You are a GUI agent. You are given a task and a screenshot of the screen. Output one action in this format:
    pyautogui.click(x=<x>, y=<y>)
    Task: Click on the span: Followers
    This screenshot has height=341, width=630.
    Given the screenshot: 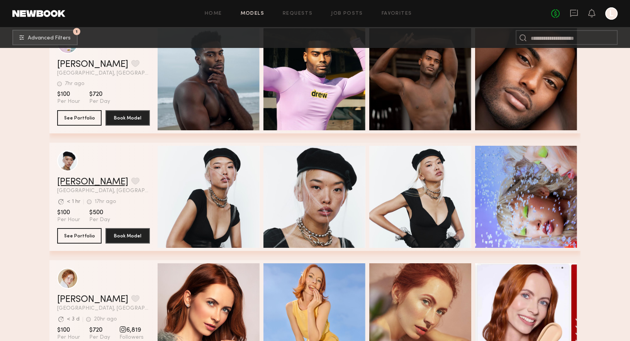 What is the action you would take?
    pyautogui.click(x=131, y=337)
    